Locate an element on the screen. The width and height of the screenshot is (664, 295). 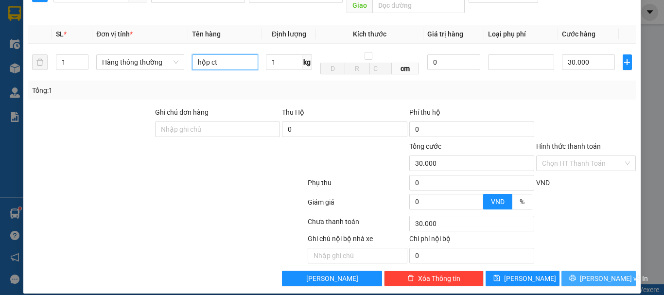
span: plus is located at coordinates (628, 62).